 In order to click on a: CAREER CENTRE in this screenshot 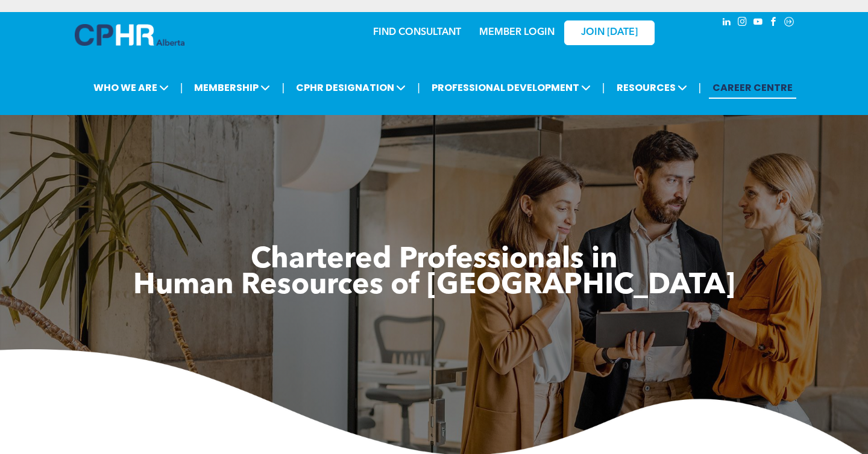, I will do `click(752, 87)`.